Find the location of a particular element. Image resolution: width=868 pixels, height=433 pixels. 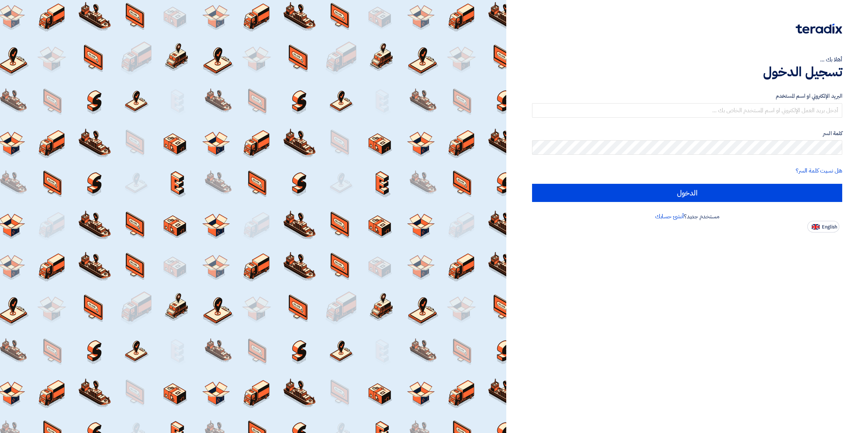

label: كلمة السر is located at coordinates (687, 133).